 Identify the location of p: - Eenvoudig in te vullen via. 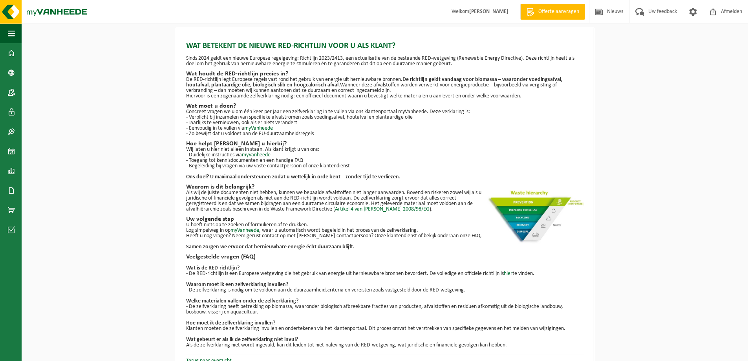
(385, 128).